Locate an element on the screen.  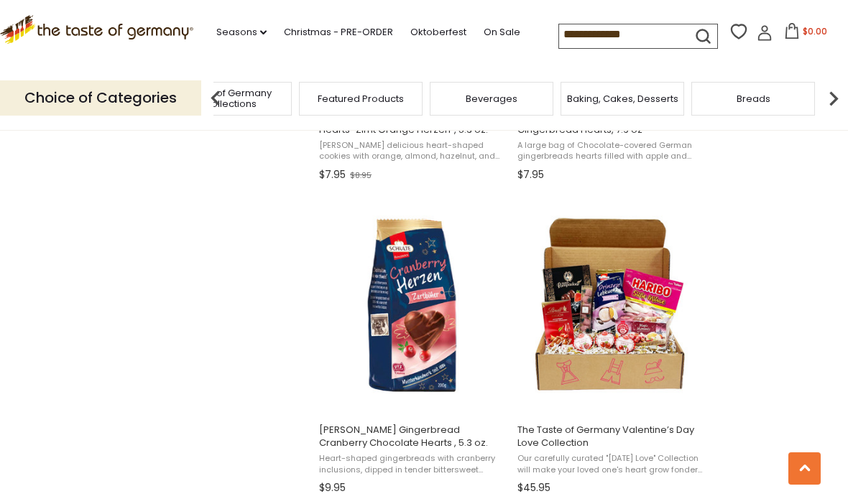
a: The Taste of Germany Valentine’s Day Love Collection is located at coordinates (610, 349).